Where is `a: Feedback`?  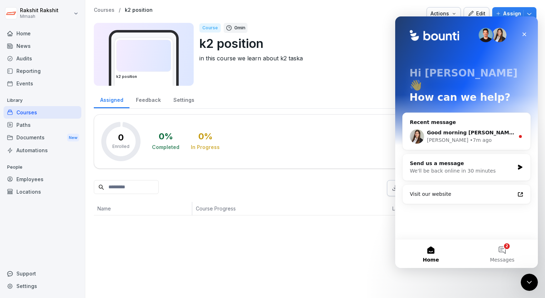
a: Feedback is located at coordinates (148, 99).